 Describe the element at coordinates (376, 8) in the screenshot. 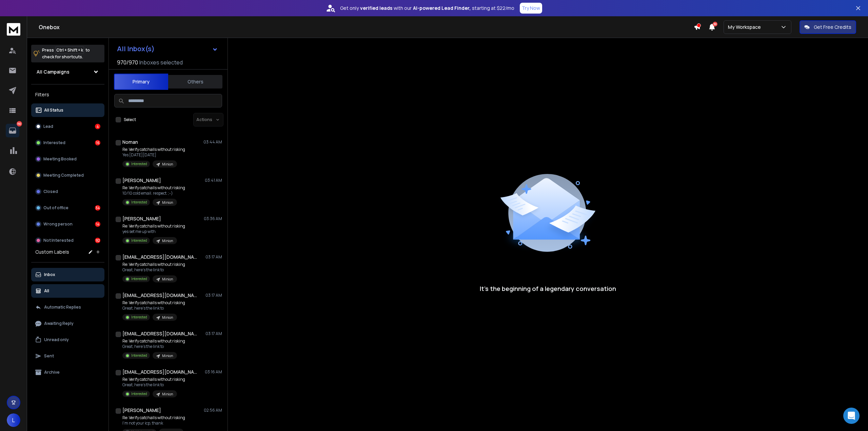

I see `strong: verified leads` at that location.